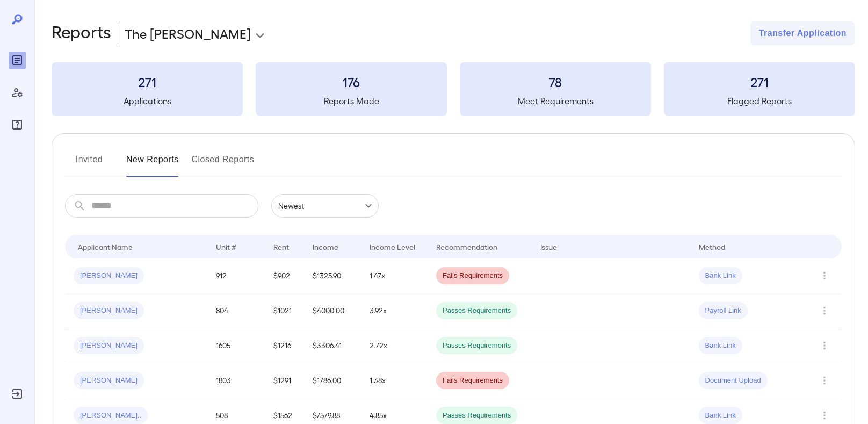 The image size is (868, 424). Describe the element at coordinates (283, 247) in the screenshot. I see `div: Rent` at that location.